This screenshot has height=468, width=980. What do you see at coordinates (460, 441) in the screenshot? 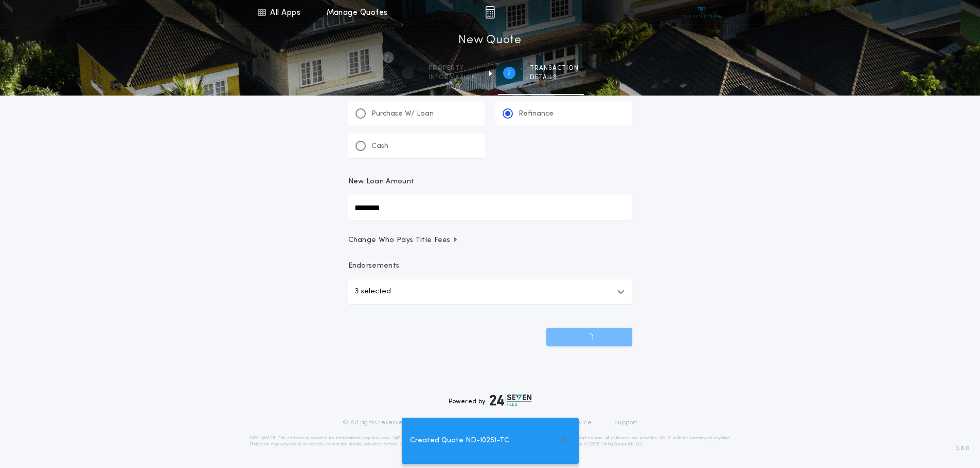
I see `span: Created Quote ND-10251-TC` at bounding box center [460, 441].